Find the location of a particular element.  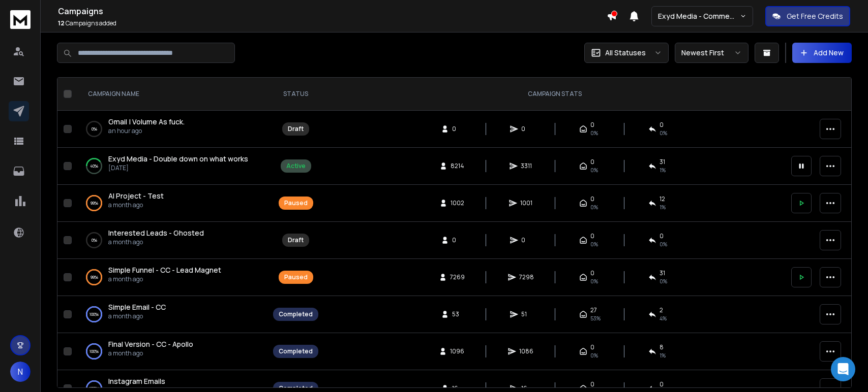

a: Final Version - CC - Apollo is located at coordinates (150, 345).